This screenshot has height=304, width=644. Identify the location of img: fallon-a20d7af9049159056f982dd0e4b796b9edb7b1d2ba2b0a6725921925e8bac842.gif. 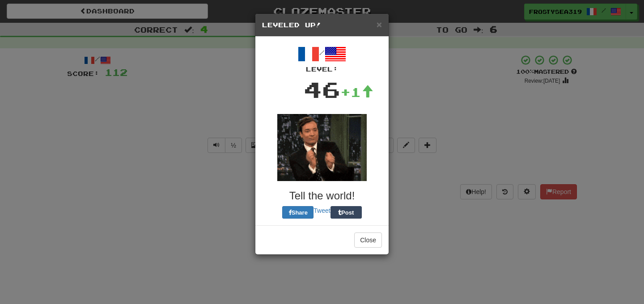
(322, 147).